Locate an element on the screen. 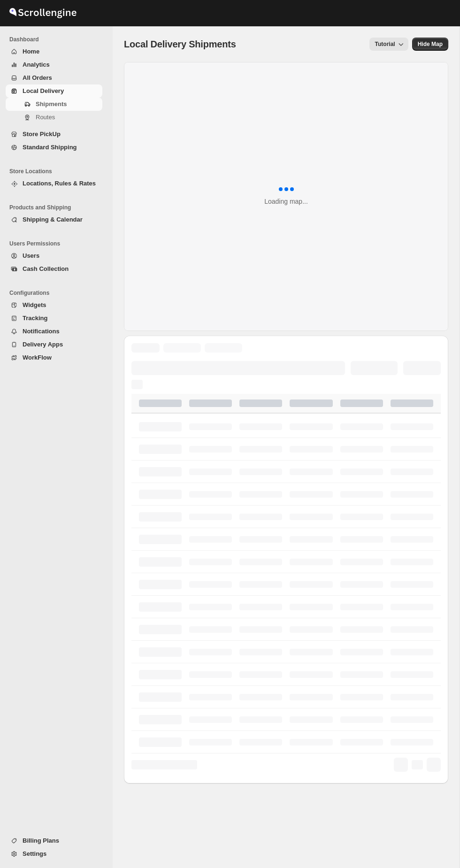 This screenshot has height=868, width=460. span: Locations, Rules & Rates is located at coordinates (59, 183).